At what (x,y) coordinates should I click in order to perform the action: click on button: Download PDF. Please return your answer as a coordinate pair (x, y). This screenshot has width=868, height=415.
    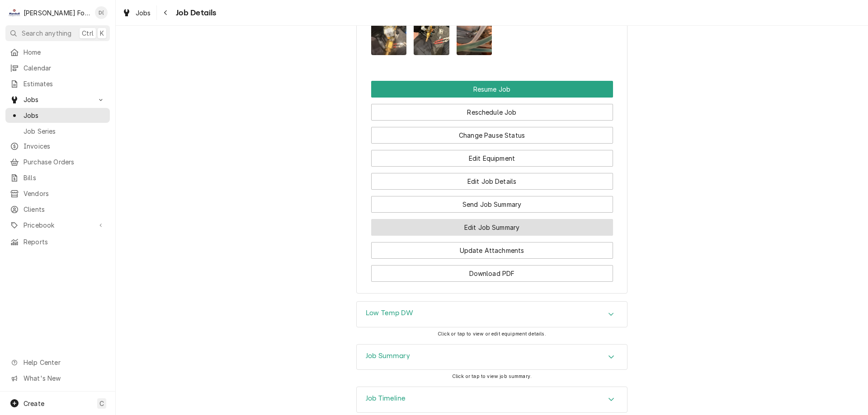
    Looking at the image, I should click on (492, 273).